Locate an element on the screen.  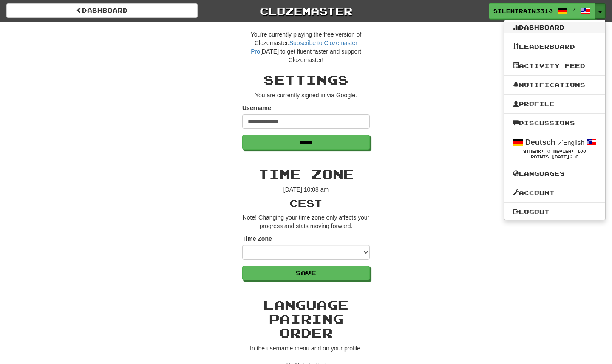
a: Logout is located at coordinates (554, 212).